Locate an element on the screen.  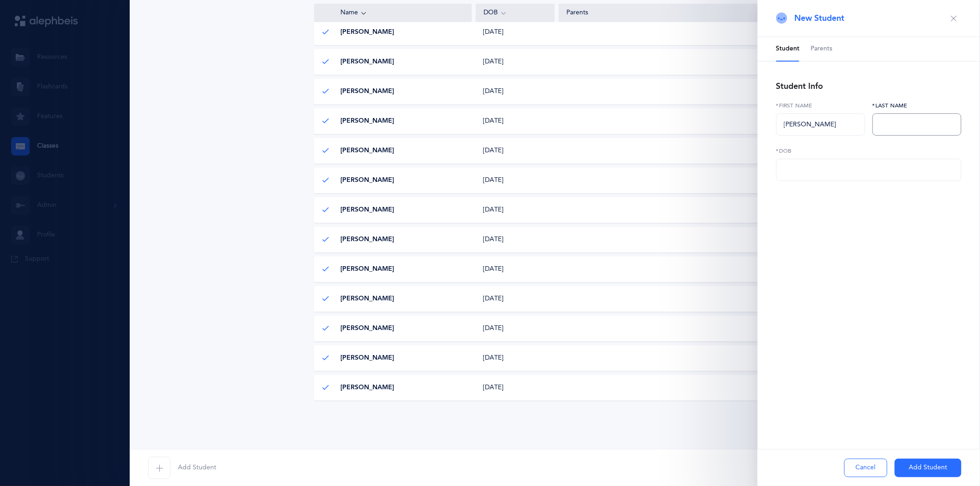
div: Parents is located at coordinates (677, 13).